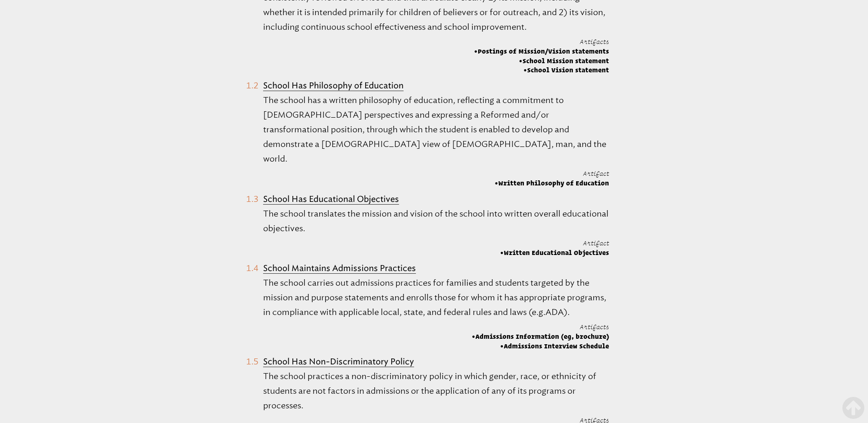 This screenshot has width=868, height=423. I want to click on span: Admissions Interview Schedule, so click(540, 346).